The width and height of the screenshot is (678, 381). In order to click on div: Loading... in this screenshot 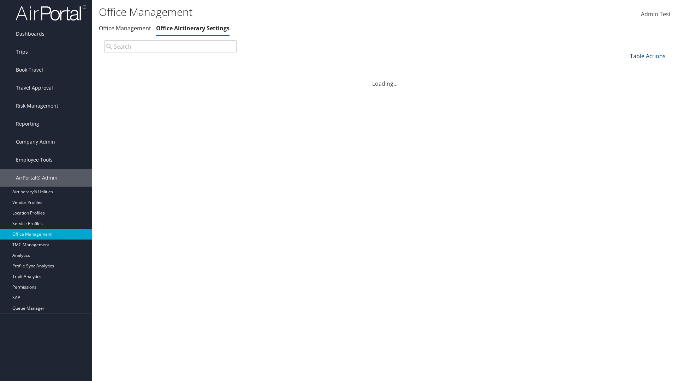, I will do `click(385, 79)`.